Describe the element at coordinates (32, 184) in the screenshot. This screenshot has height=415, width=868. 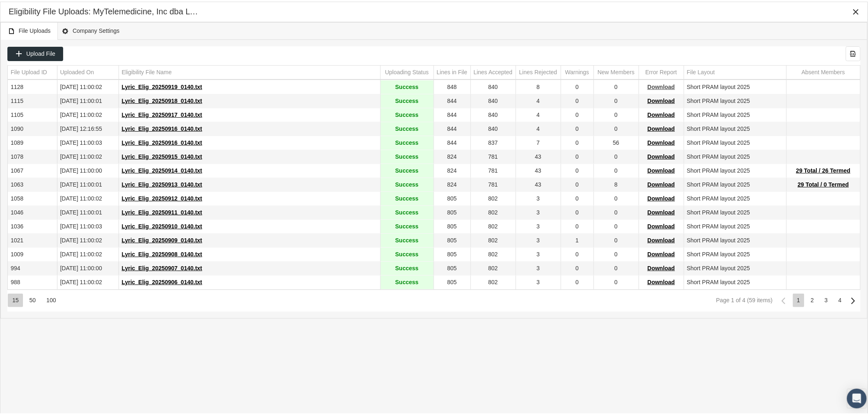
I see `td: 1063` at that location.